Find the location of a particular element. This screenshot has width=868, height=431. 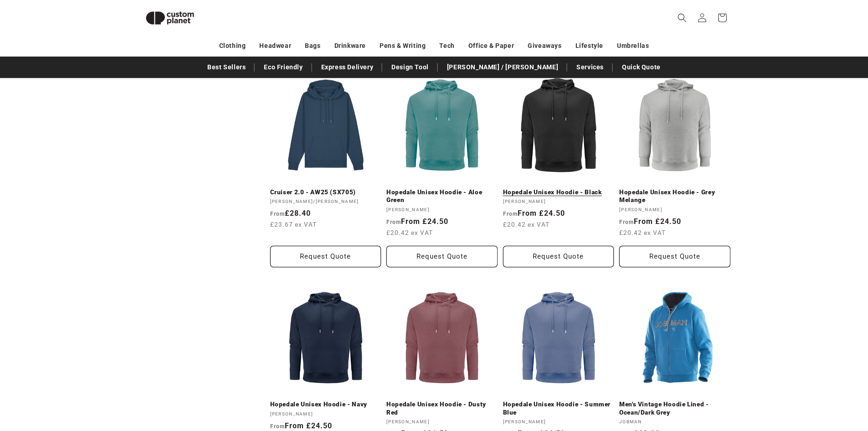

a: Clothing is located at coordinates (232, 46).